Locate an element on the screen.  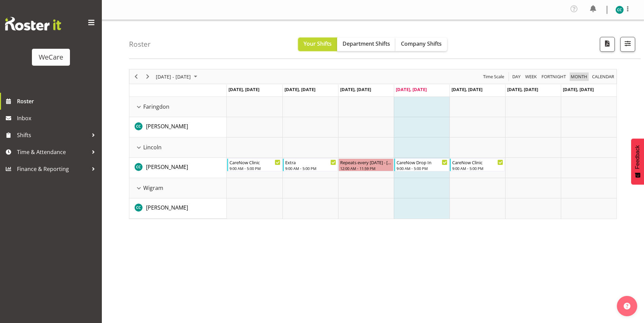
span: Day is located at coordinates (516, 77).